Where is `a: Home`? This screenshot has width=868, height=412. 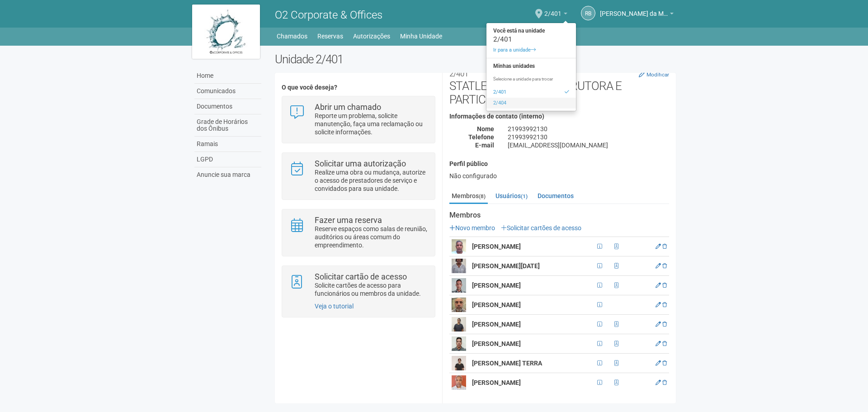 a: Home is located at coordinates (228, 76).